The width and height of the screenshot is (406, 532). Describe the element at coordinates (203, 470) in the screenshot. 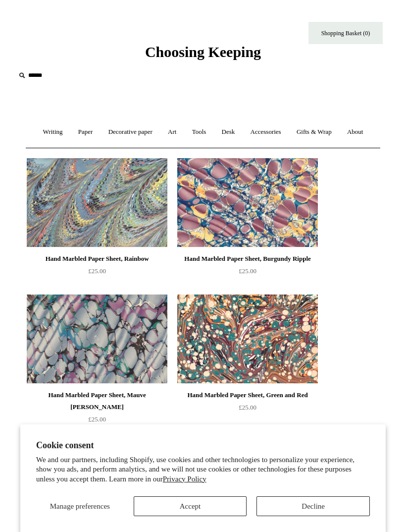

I see `p: We and our partners, including Shopify, use cookies and other technologies to personalize your ex...` at that location.